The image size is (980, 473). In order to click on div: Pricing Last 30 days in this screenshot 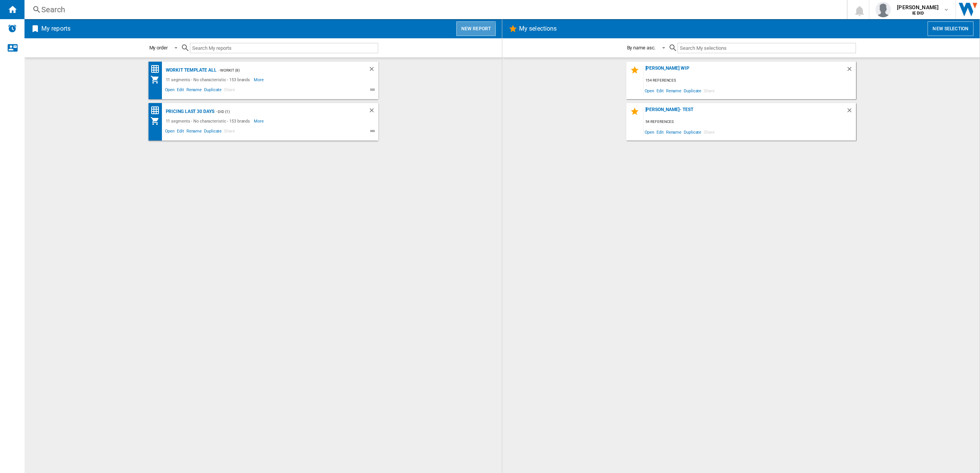, I will do `click(189, 112)`.